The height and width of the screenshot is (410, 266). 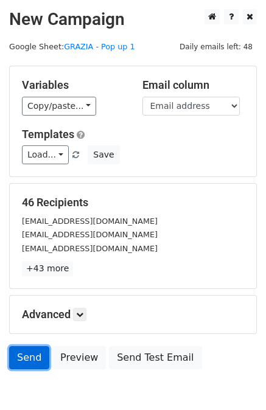 What do you see at coordinates (155, 358) in the screenshot?
I see `a: Send Test Email` at bounding box center [155, 358].